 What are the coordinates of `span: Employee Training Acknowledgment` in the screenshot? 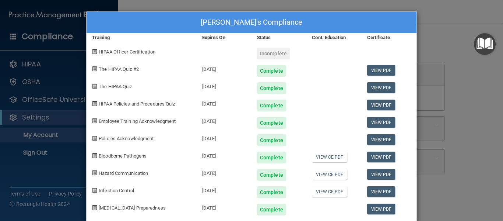 It's located at (137, 121).